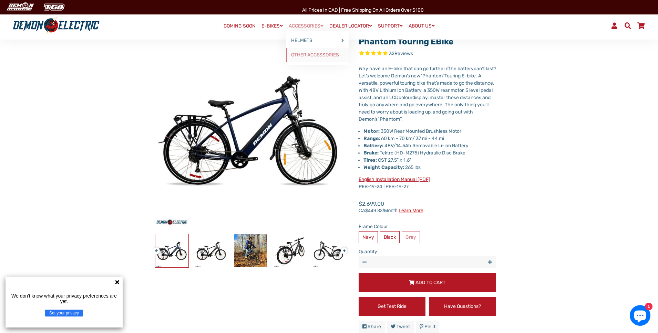  Describe the element at coordinates (363, 10) in the screenshot. I see `span: All Prices in CAD | Free shipping on all orders over $100` at that location.